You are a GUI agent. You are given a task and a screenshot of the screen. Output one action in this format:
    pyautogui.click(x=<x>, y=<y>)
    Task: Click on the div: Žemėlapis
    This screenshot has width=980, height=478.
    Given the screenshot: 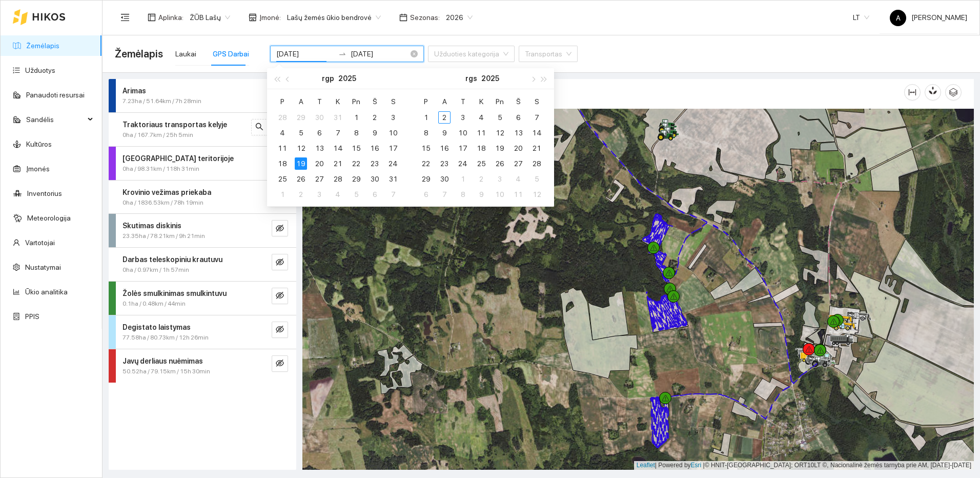 What is the action you would take?
    pyautogui.click(x=609, y=92)
    